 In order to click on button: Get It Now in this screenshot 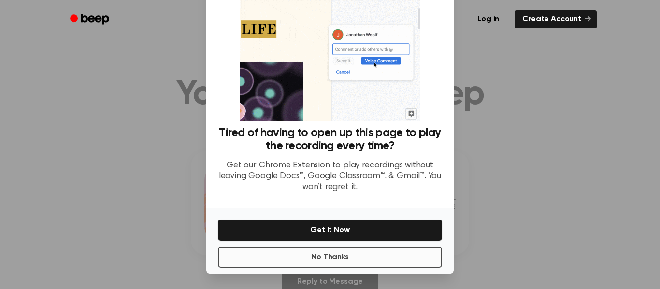, I will do `click(330, 230)`.